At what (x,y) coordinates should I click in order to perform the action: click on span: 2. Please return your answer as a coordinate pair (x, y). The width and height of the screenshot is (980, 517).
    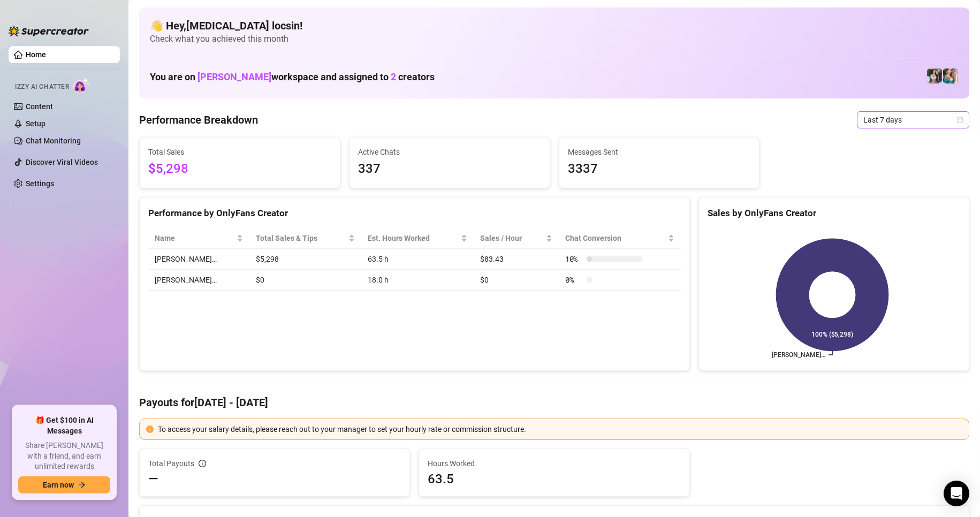
    Looking at the image, I should click on (393, 77).